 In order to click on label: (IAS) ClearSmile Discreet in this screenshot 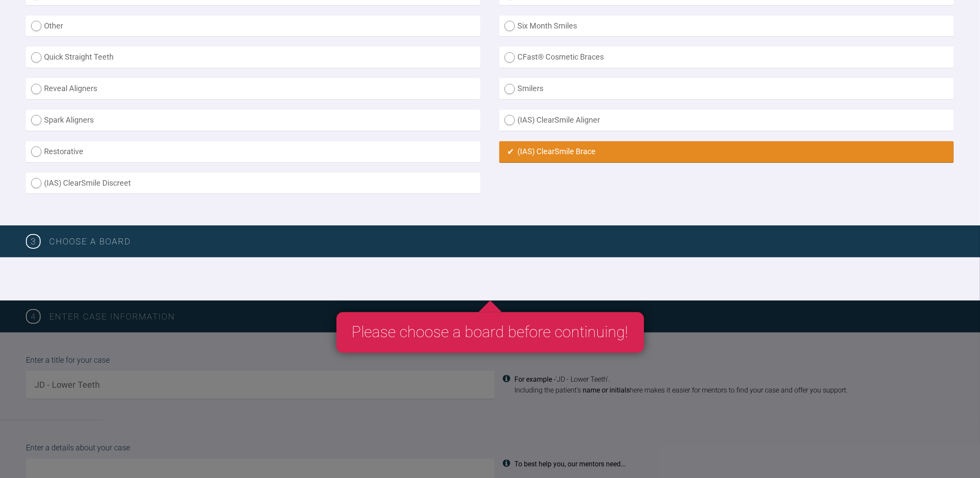, I will do `click(253, 183)`.